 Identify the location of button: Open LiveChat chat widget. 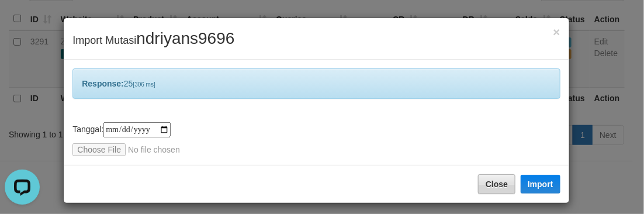
(22, 22).